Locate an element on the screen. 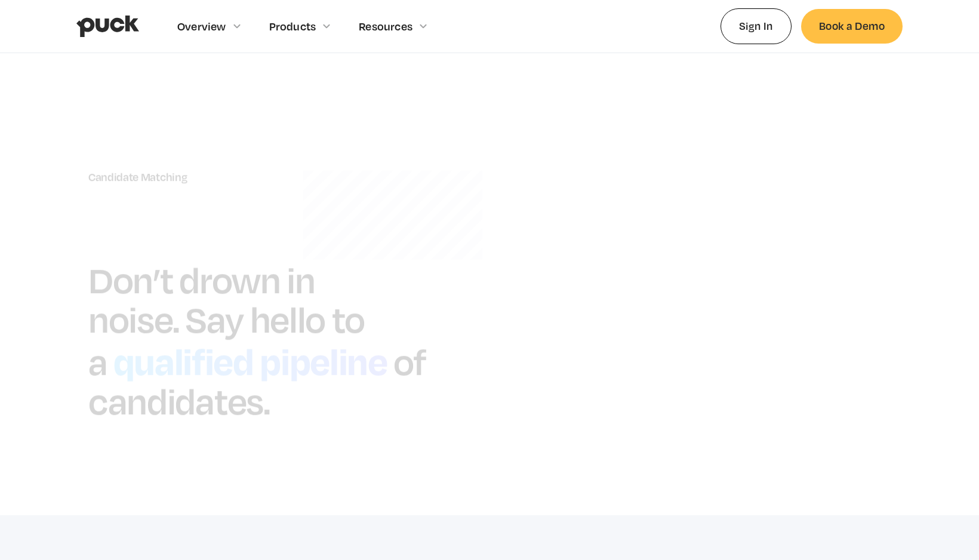  div: Candidate Matching is located at coordinates (277, 177).